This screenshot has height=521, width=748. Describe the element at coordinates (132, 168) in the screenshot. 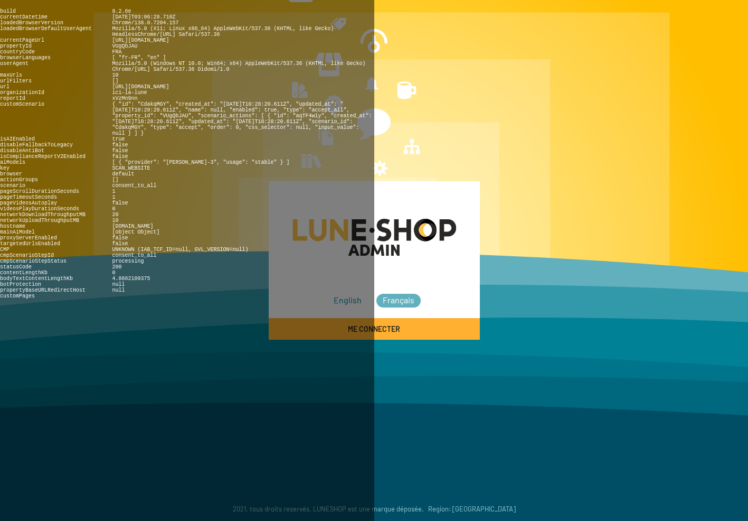

I see `pre: SCAN_WEBSITE` at that location.